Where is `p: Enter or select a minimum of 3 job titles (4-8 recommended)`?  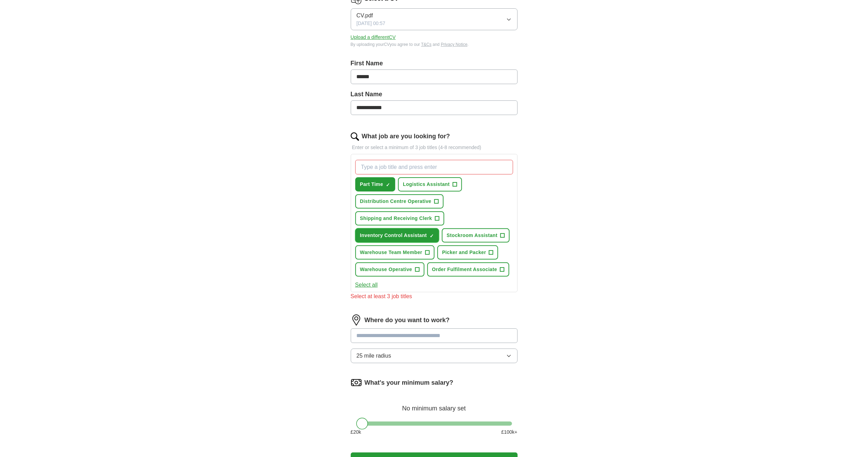
p: Enter or select a minimum of 3 job titles (4-8 recommended) is located at coordinates (434, 147).